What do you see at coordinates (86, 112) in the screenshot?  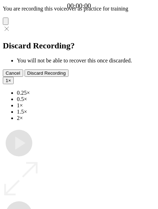 I see `li: 1.5×` at bounding box center [86, 112].